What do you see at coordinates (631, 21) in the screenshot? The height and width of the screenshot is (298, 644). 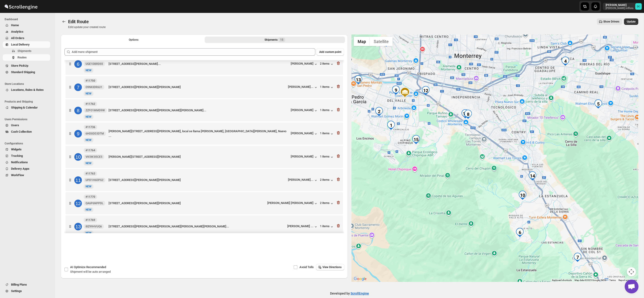 I see `button: Update` at bounding box center [631, 21].